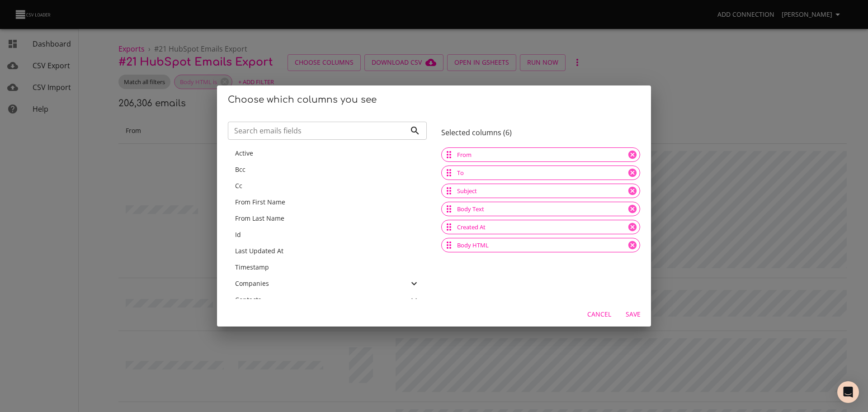  Describe the element at coordinates (541, 173) in the screenshot. I see `div: To` at that location.